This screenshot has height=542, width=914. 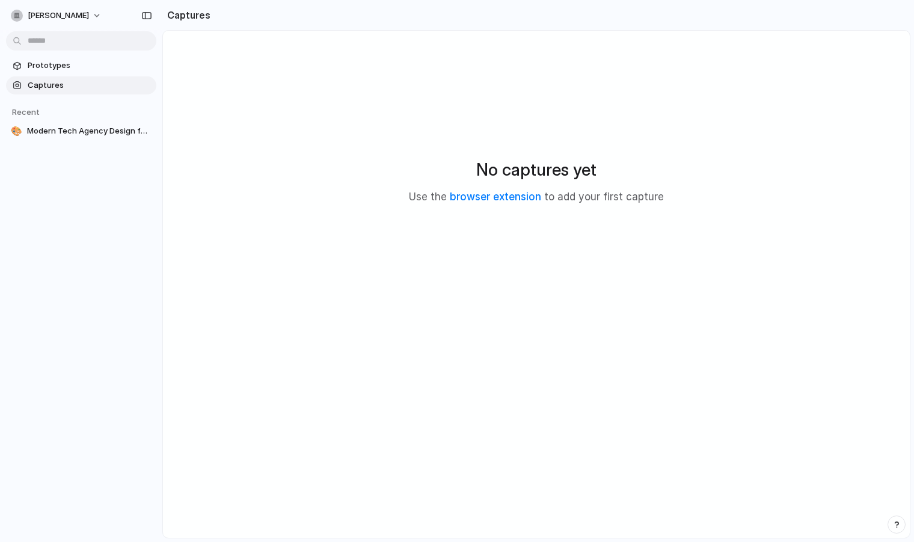 I want to click on p: Use the to add your first capture, so click(x=537, y=197).